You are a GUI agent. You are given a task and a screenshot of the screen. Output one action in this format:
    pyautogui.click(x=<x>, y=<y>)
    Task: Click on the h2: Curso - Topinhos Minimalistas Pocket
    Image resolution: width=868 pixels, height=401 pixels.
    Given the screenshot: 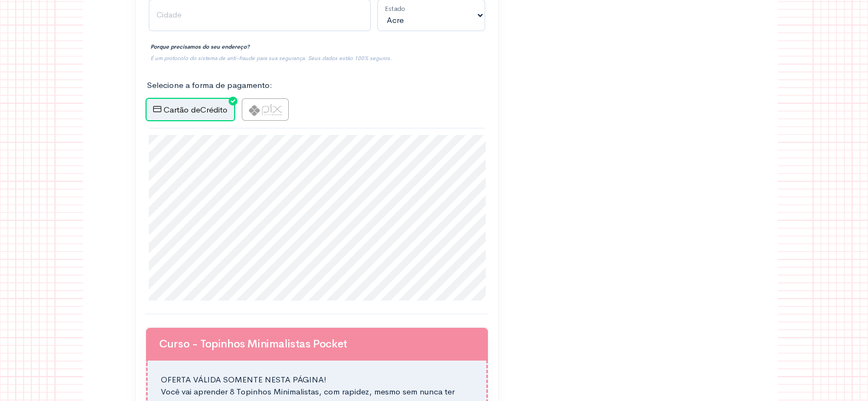 What is the action you would take?
    pyautogui.click(x=316, y=345)
    